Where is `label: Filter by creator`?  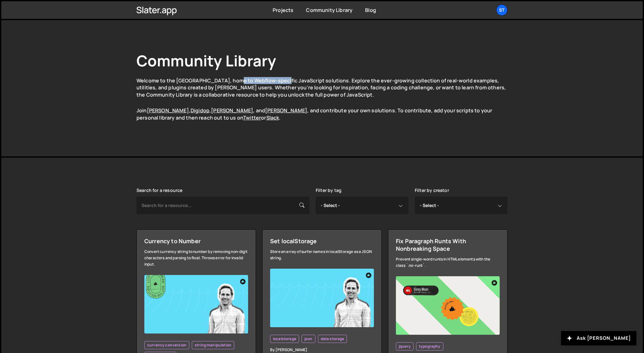
label: Filter by creator is located at coordinates (432, 190).